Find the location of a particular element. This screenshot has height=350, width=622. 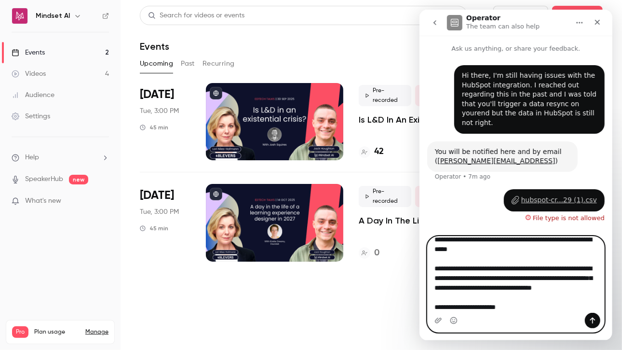

button: Upcoming is located at coordinates (156, 64).